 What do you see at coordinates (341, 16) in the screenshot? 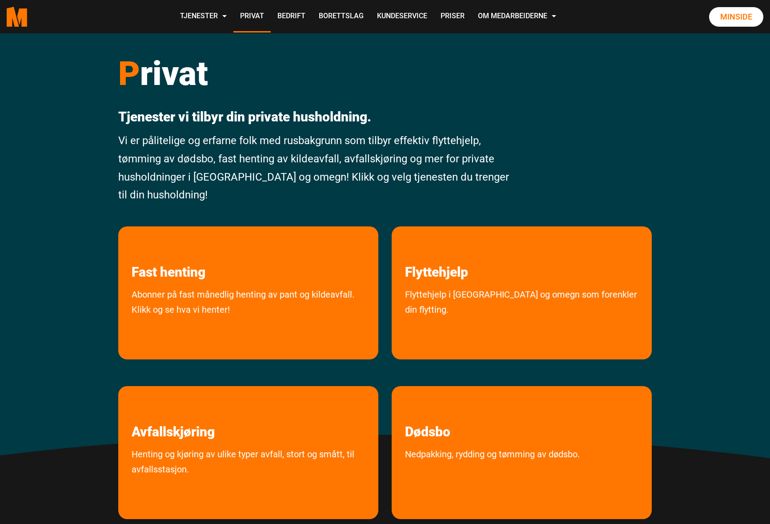
I see `a: Borettslag` at bounding box center [341, 16].